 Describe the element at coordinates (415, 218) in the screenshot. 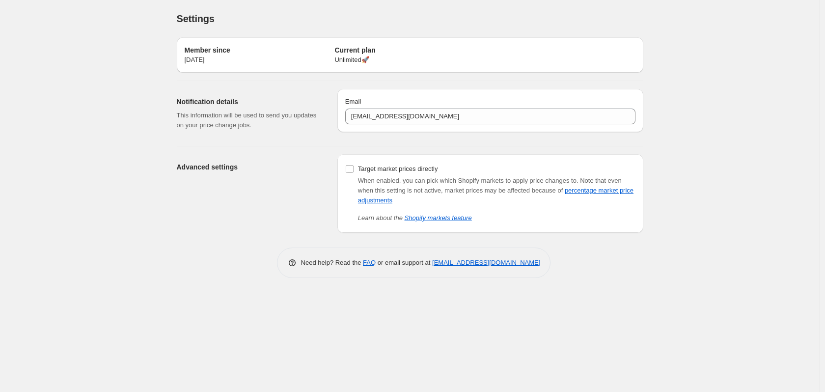

I see `i: Learn about the` at that location.